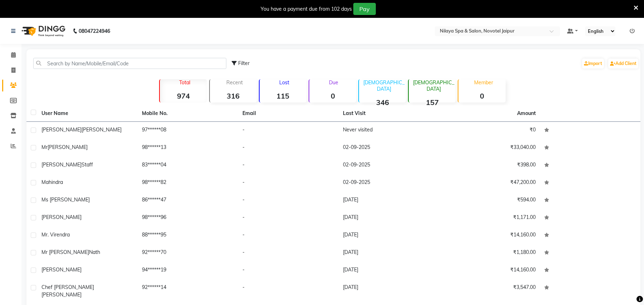 This screenshot has width=644, height=305. What do you see at coordinates (389, 113) in the screenshot?
I see `th: Last Visit` at bounding box center [389, 113].